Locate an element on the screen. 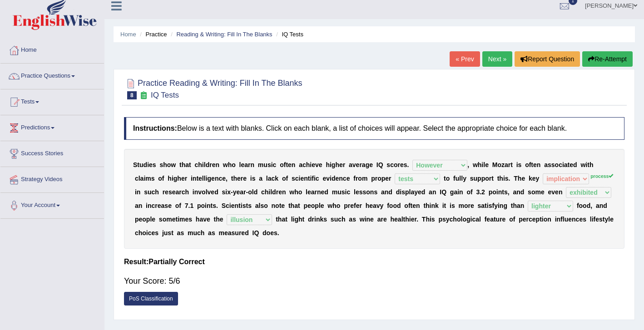 This screenshot has height=330, width=644. b: f is located at coordinates (163, 178).